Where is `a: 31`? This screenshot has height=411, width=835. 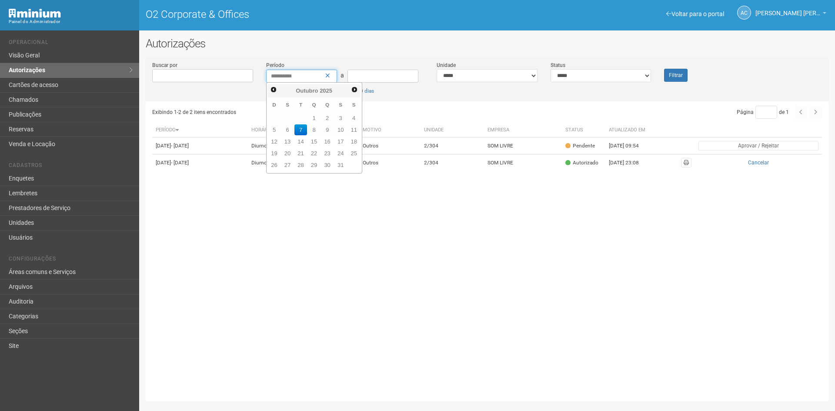
a: 31 is located at coordinates (340, 165).